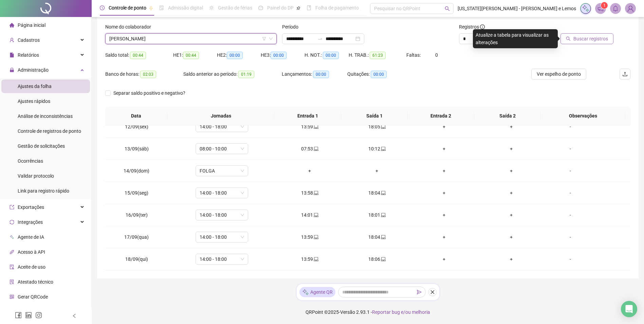 The width and height of the screenshot is (644, 324). Describe the element at coordinates (31, 237) in the screenshot. I see `span: Agente de IA` at that location.